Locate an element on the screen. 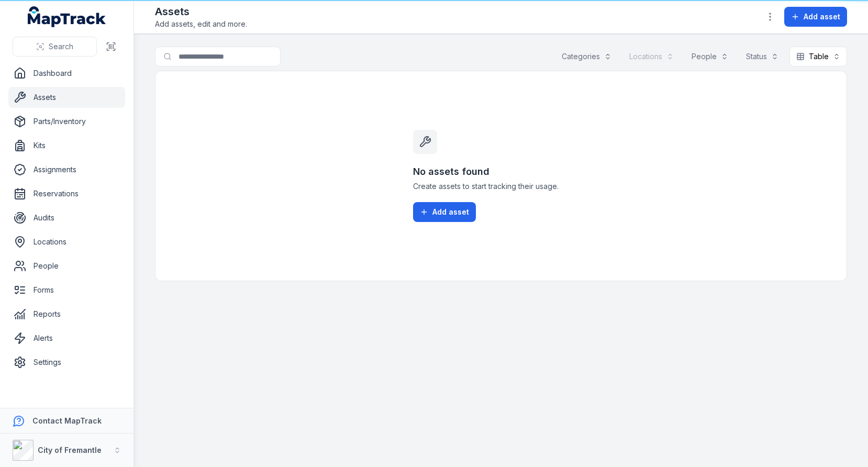 Image resolution: width=868 pixels, height=467 pixels. a: Reservations is located at coordinates (67, 194).